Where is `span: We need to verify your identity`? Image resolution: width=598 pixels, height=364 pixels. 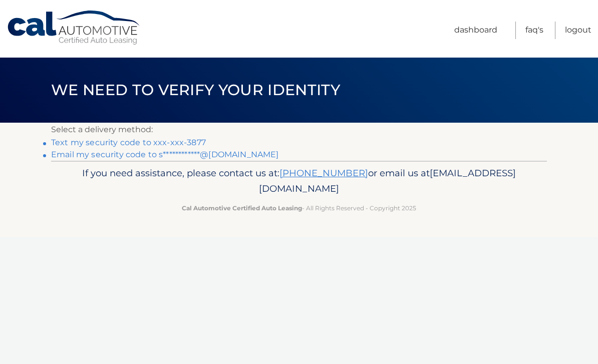 span: We need to verify your identity is located at coordinates (195, 89).